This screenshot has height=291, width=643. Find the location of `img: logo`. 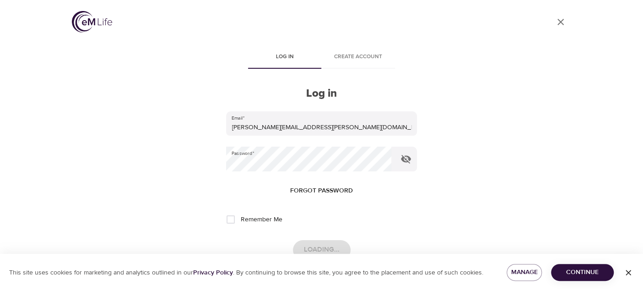

img: logo is located at coordinates (92, 22).